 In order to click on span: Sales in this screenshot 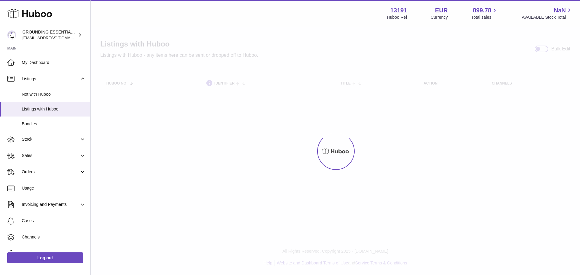, I will do `click(50, 155)`.